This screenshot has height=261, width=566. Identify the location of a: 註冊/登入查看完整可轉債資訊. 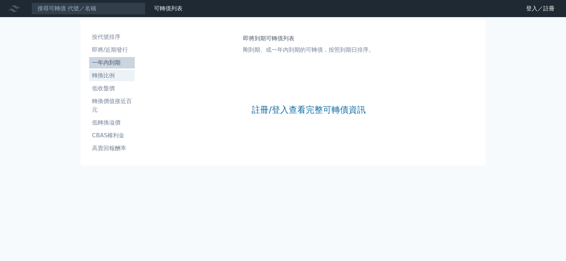
(309, 110).